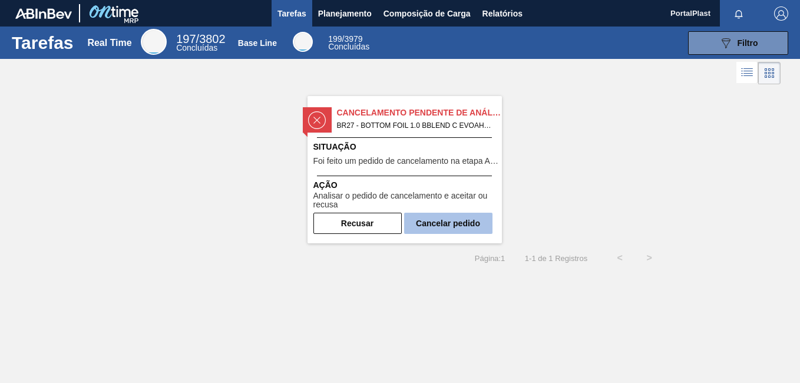 The height and width of the screenshot is (383, 800). Describe the element at coordinates (555, 258) in the screenshot. I see `span: 1 - 1 de 1 Registros` at that location.